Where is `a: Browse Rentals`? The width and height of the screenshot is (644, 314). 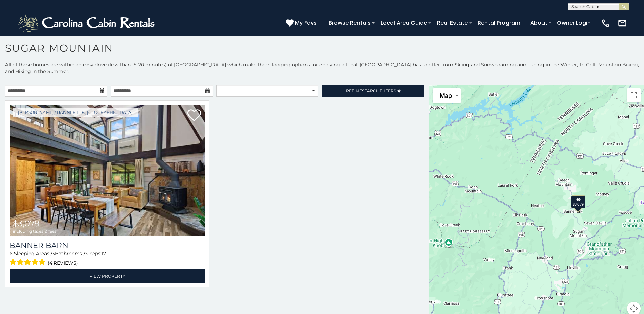 a: Browse Rentals is located at coordinates (349, 23).